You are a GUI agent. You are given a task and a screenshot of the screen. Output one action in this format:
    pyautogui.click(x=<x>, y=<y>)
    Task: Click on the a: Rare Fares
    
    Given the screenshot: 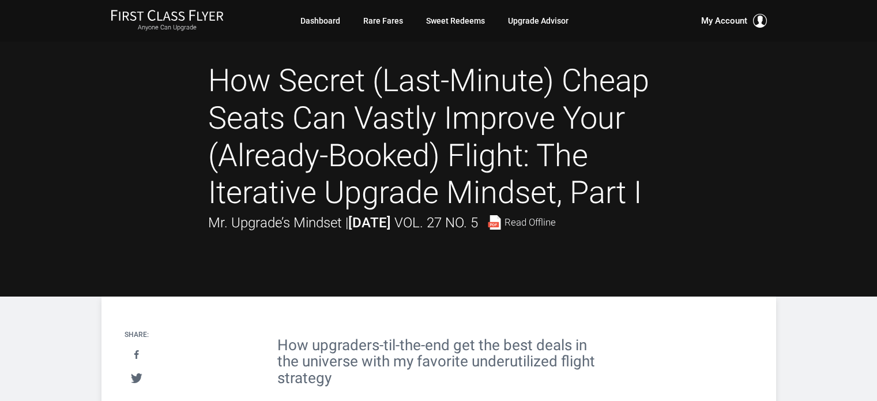 What is the action you would take?
    pyautogui.click(x=383, y=21)
    